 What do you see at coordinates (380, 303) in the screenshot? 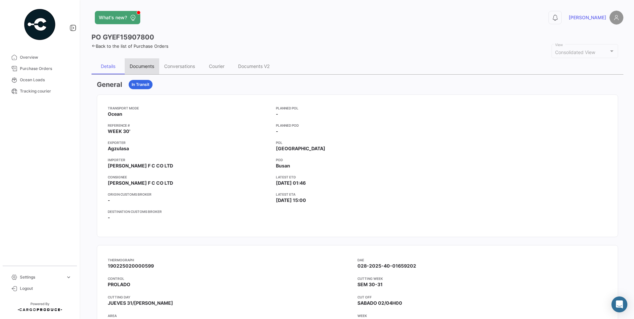
I see `span: SABADO 02/04H00` at bounding box center [380, 303].